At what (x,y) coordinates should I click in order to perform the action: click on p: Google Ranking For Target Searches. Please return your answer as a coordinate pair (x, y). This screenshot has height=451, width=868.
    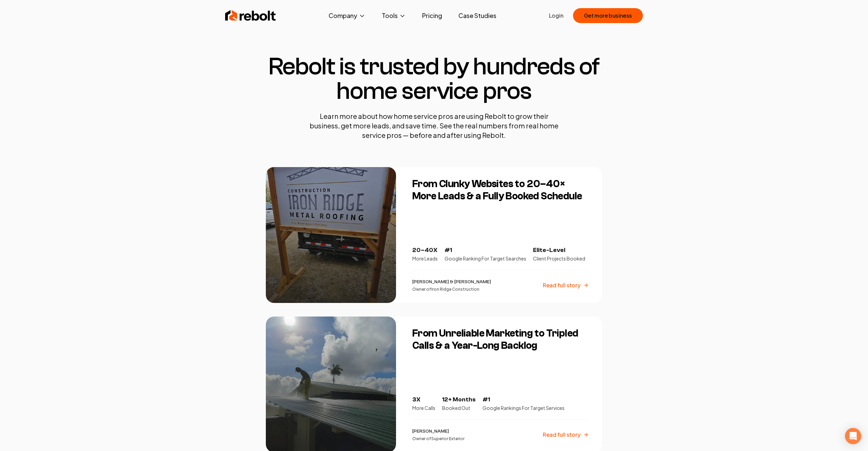
    Looking at the image, I should click on (485, 258).